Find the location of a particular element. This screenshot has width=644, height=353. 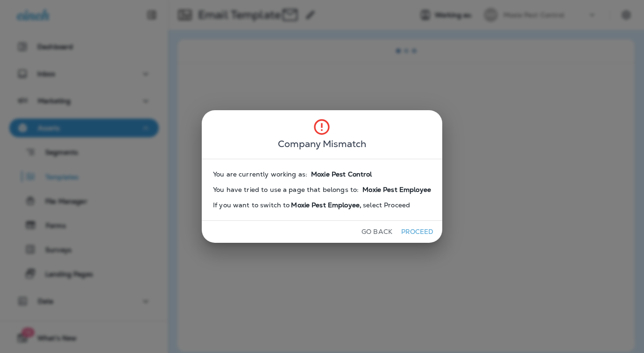

span: You are currently working as: is located at coordinates (261, 174).